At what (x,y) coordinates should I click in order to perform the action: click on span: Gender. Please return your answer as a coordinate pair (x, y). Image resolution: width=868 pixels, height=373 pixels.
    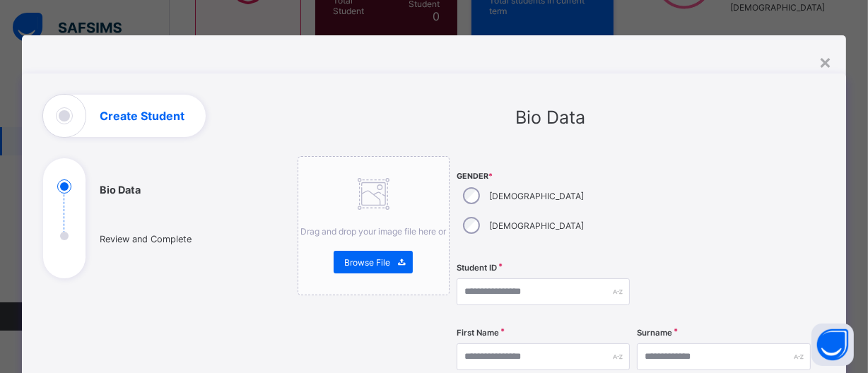
    Looking at the image, I should click on (544, 176).